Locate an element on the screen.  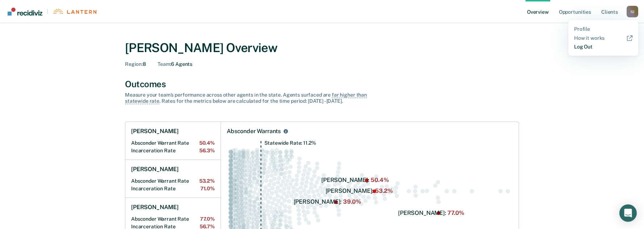
div: I U is located at coordinates (632, 11).